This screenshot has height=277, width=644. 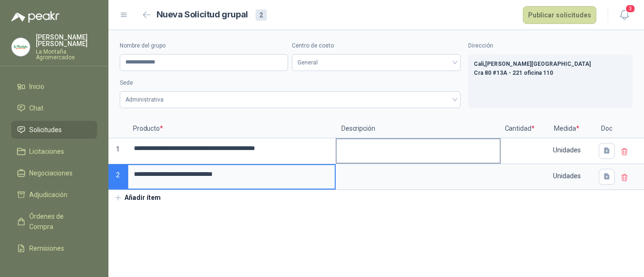 What do you see at coordinates (47, 151) in the screenshot?
I see `span: Licitaciones` at bounding box center [47, 151].